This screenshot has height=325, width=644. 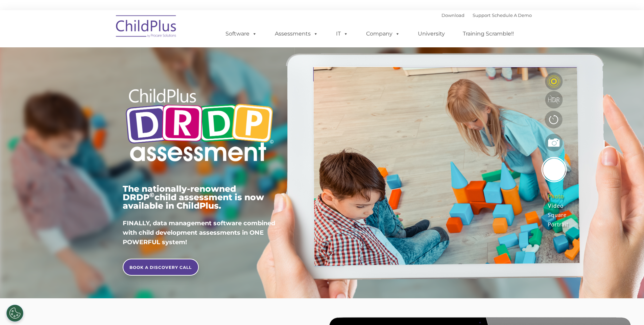 I want to click on a: Company, so click(x=383, y=34).